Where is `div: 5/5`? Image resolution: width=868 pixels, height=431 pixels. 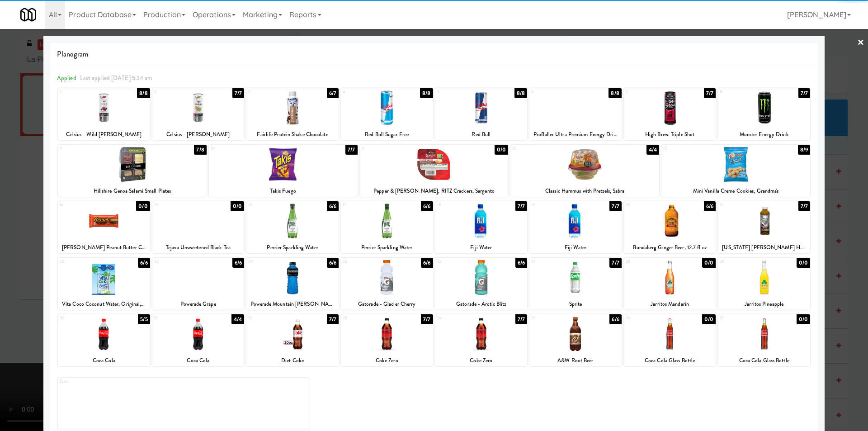 div: 5/5 is located at coordinates (144, 319).